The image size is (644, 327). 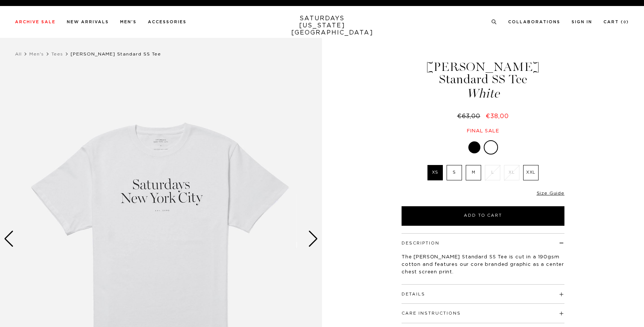 I want to click on label: XXL, so click(x=531, y=172).